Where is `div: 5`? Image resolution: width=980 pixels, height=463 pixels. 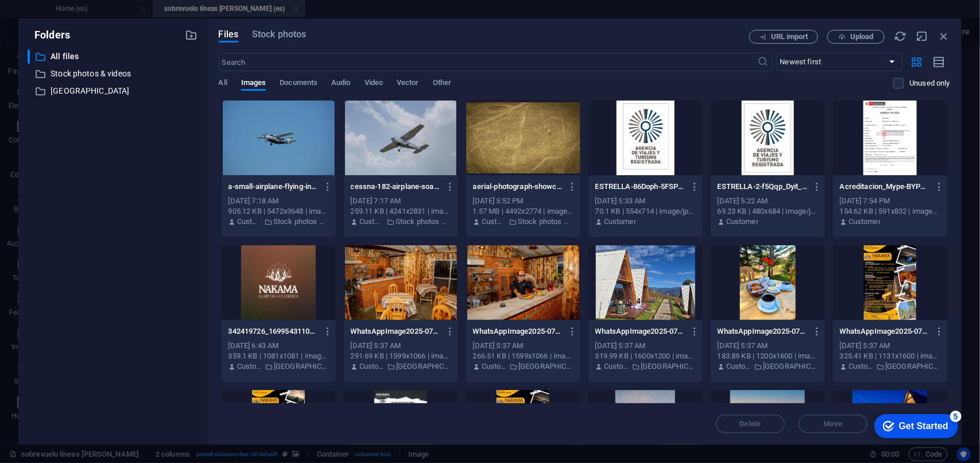
div: 5 is located at coordinates (91, 8).